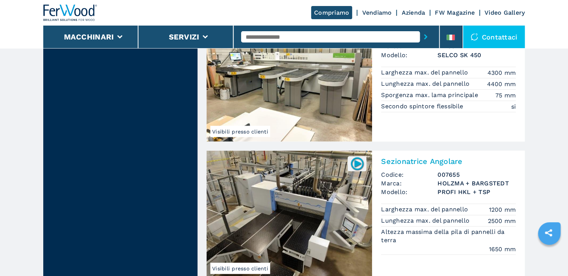  Describe the element at coordinates (413, 12) in the screenshot. I see `a: Azienda` at that location.